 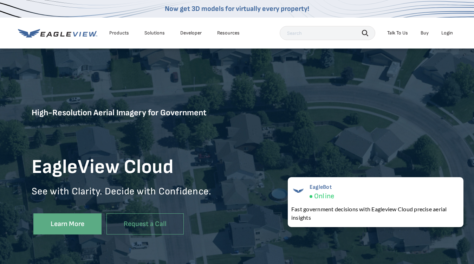 What do you see at coordinates (134, 167) in the screenshot?
I see `h1: EagleView Cloud` at bounding box center [134, 167].